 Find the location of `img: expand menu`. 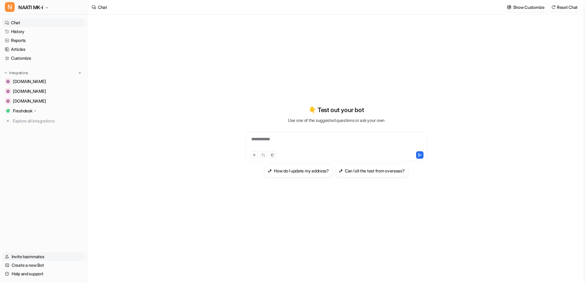

img: expand menu is located at coordinates (6, 73).